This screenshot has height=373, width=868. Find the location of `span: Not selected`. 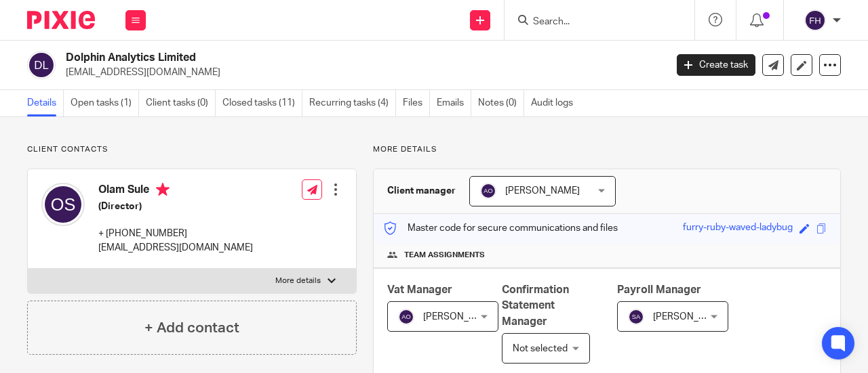

span: Not selected is located at coordinates (540, 348).